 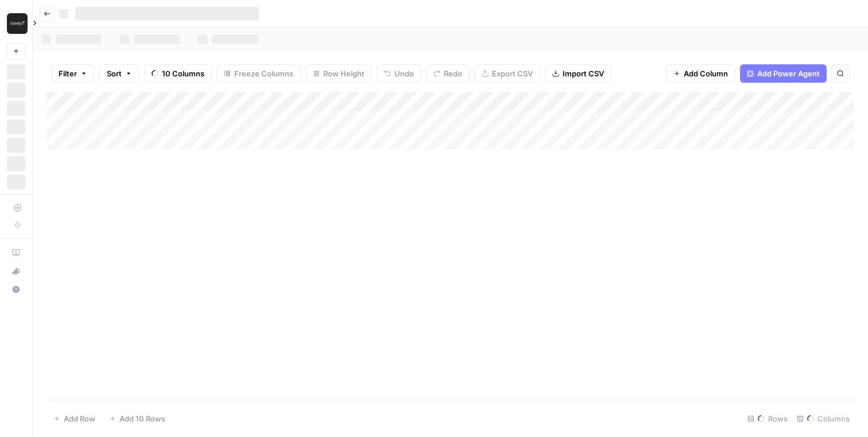 What do you see at coordinates (16, 271) in the screenshot?
I see `div: What's new?` at bounding box center [16, 271].